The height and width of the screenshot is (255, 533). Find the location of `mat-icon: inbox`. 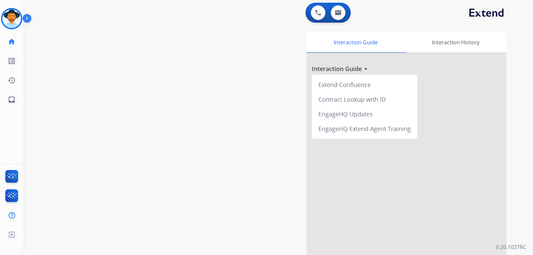

mat-icon: inbox is located at coordinates (12, 100).